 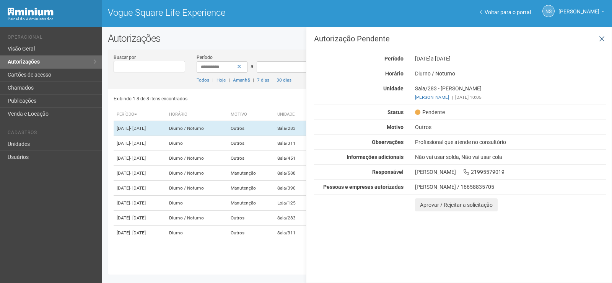 What do you see at coordinates (229, 13) in the screenshot?
I see `h1: Vogue Square Life Experience` at bounding box center [229, 13].